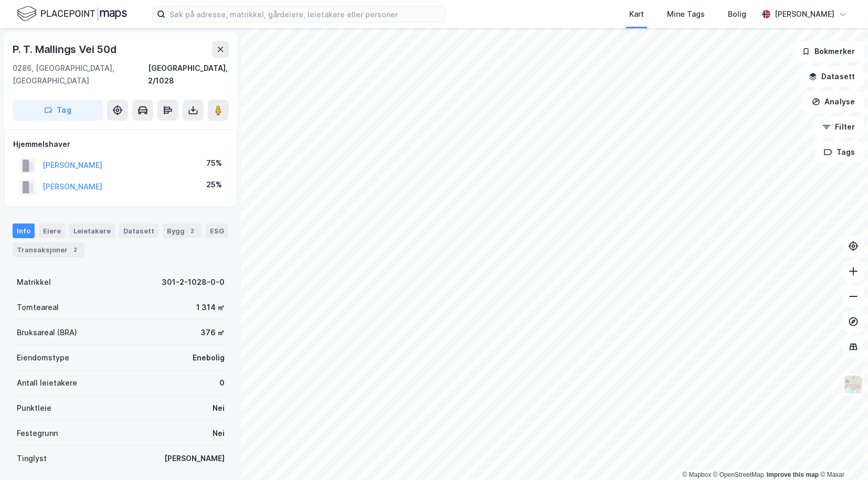 This screenshot has width=868, height=480. What do you see at coordinates (222, 383) in the screenshot?
I see `div: 0` at bounding box center [222, 383].